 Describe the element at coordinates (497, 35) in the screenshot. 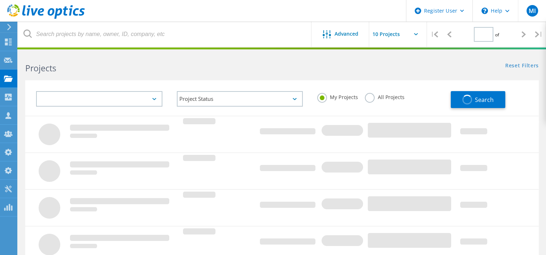

I see `span: of` at that location.